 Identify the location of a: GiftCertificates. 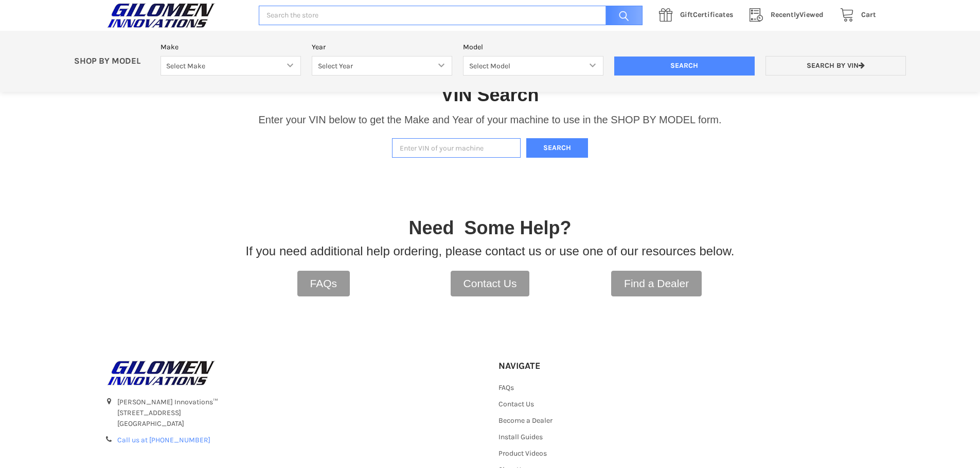
(699, 15).